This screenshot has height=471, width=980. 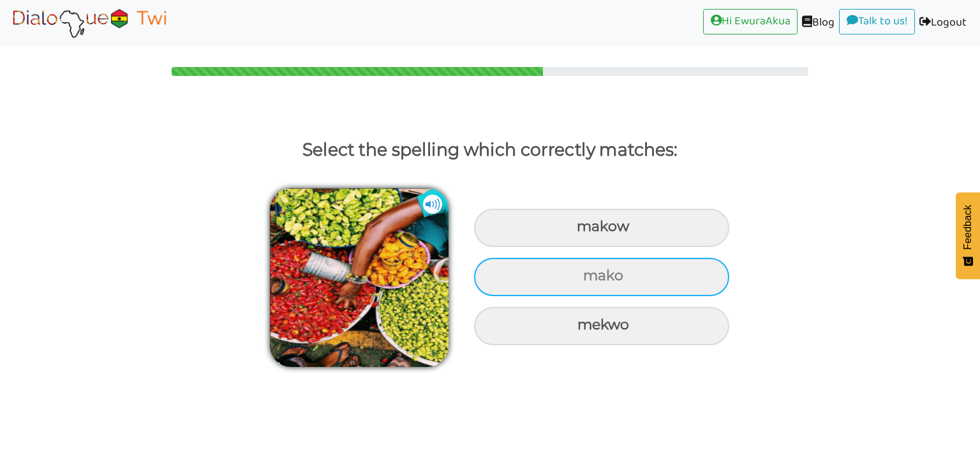 I want to click on a: Blog, so click(x=817, y=23).